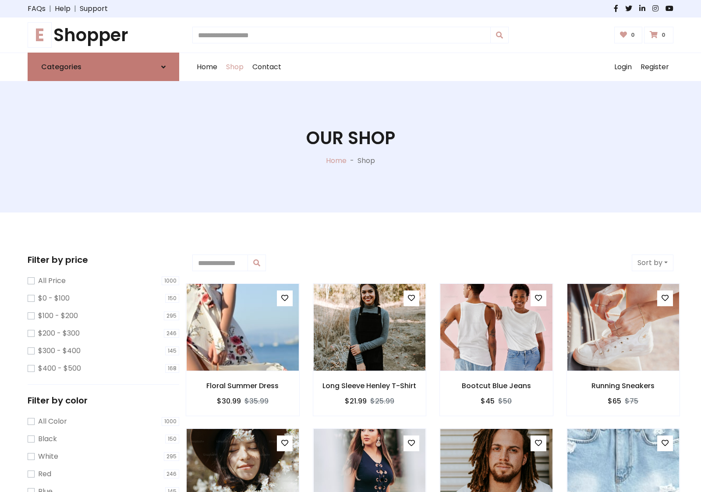 Image resolution: width=701 pixels, height=492 pixels. Describe the element at coordinates (488, 401) in the screenshot. I see `h6: $45` at that location.